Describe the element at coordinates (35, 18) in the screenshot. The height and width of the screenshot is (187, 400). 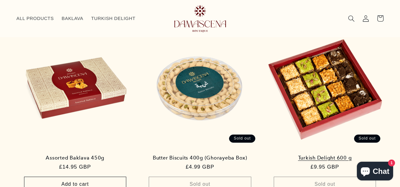
I see `span: ALL PRODUCTS` at that location.